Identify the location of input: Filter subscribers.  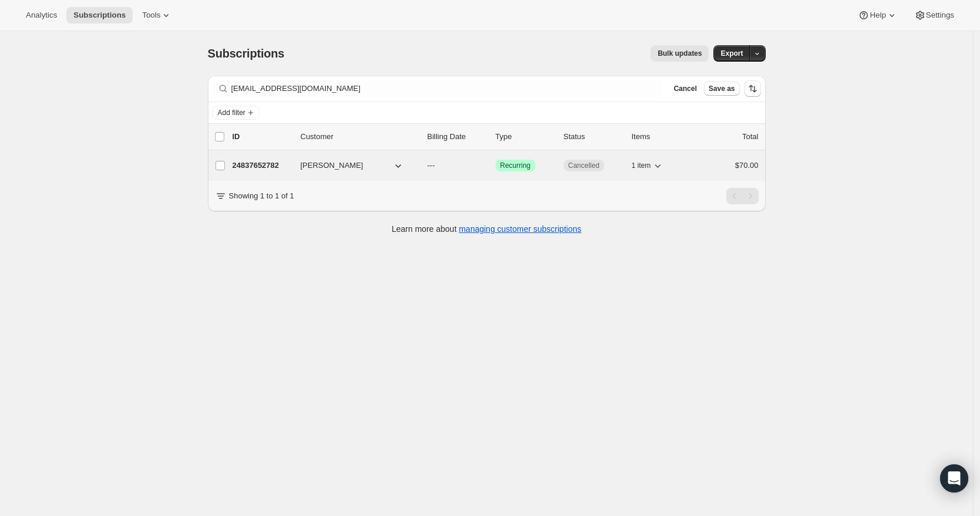
(447, 89).